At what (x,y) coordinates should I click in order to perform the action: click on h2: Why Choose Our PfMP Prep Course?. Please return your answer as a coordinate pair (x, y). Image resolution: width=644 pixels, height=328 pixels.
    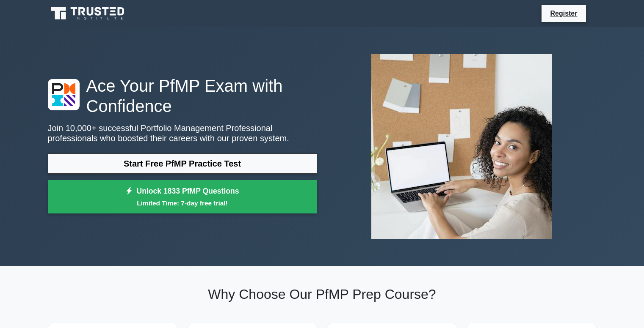
    Looking at the image, I should click on (322, 295).